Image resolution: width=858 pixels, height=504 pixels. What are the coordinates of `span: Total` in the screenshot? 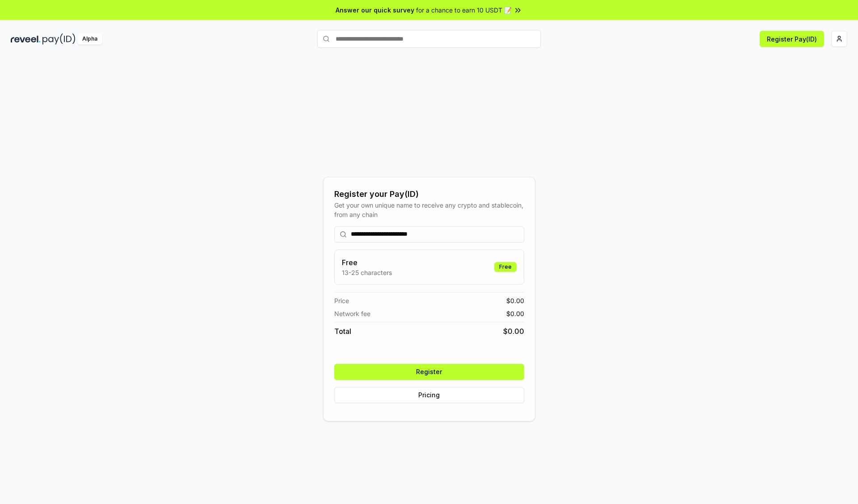 It's located at (343, 331).